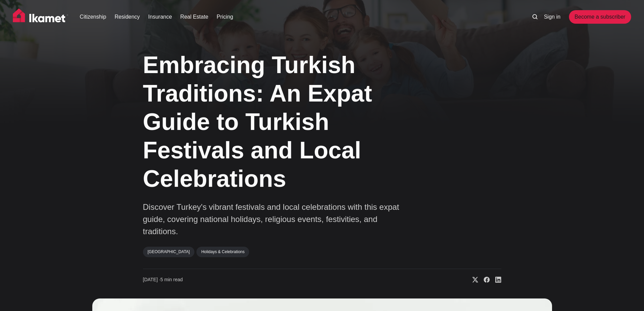 This screenshot has width=644, height=311. I want to click on a: Residency, so click(127, 17).